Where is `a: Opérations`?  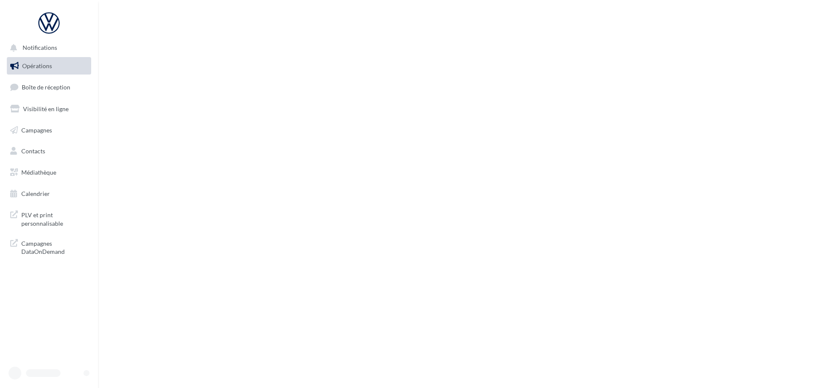 a: Opérations is located at coordinates (49, 66).